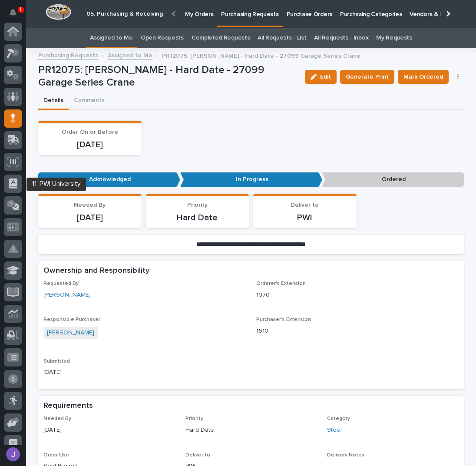 The height and width of the screenshot is (466, 476). What do you see at coordinates (56, 455) in the screenshot?
I see `span: Order Use` at bounding box center [56, 455].